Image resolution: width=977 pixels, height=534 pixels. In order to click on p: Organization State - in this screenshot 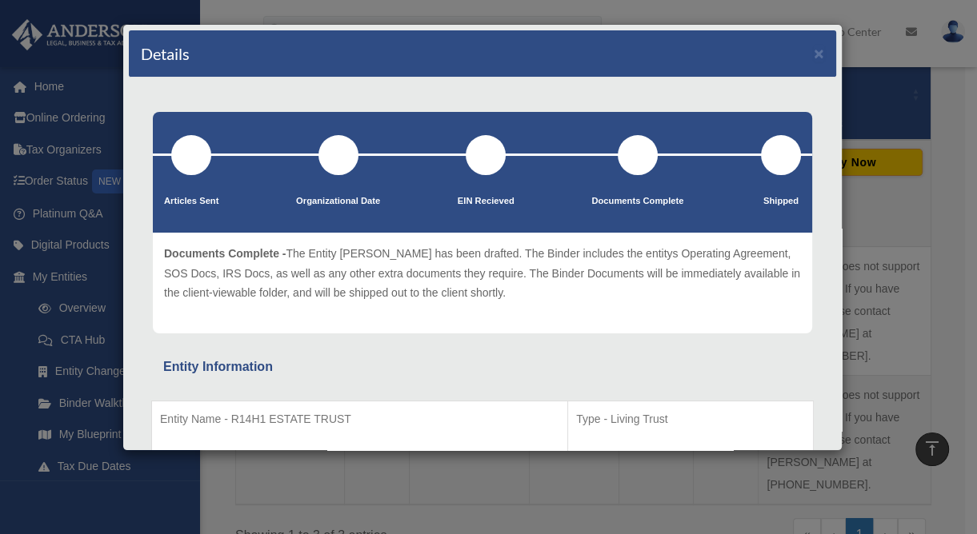, I will do `click(359, 458)`.